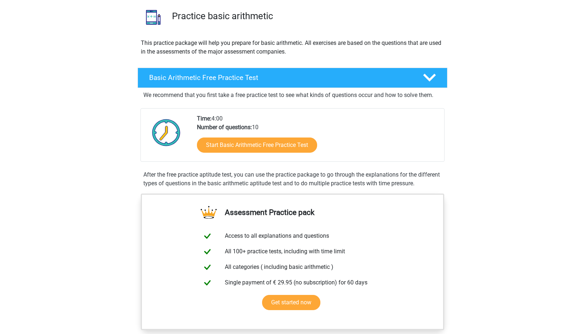 The width and height of the screenshot is (585, 334). I want to click on div: 4:00 10, so click(318, 138).